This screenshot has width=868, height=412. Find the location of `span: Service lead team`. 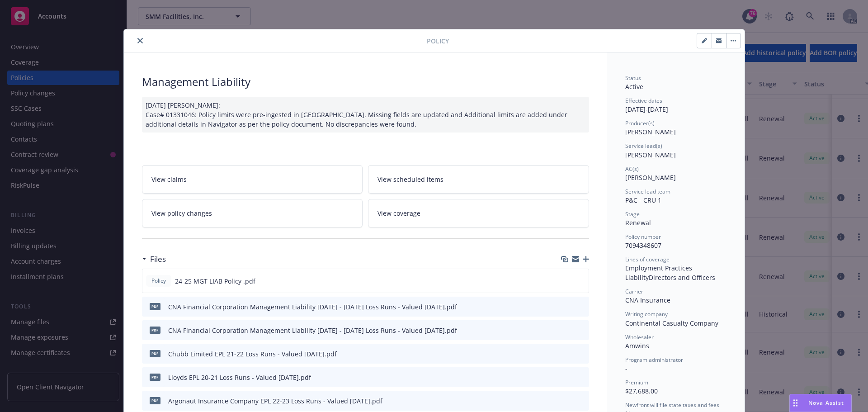

span: Service lead team is located at coordinates (648, 191).